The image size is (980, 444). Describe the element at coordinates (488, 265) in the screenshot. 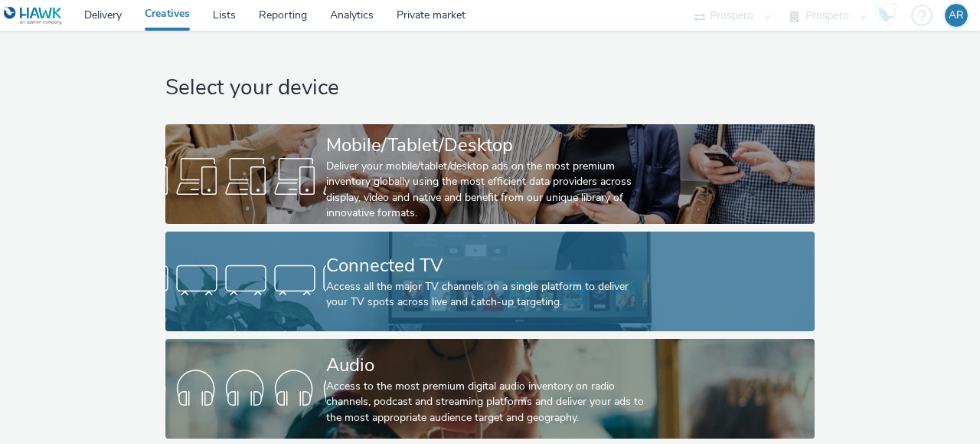

I see `div: Connected TV` at that location.